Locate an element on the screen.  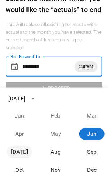
button: calendar view is open, switch to year view is located at coordinates (33, 99).